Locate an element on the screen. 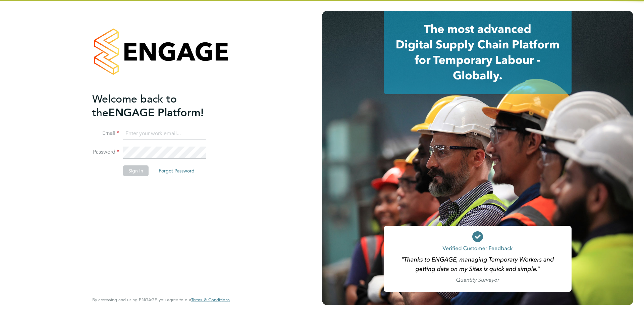 The width and height of the screenshot is (644, 316). a: Terms & Conditions is located at coordinates (210, 300).